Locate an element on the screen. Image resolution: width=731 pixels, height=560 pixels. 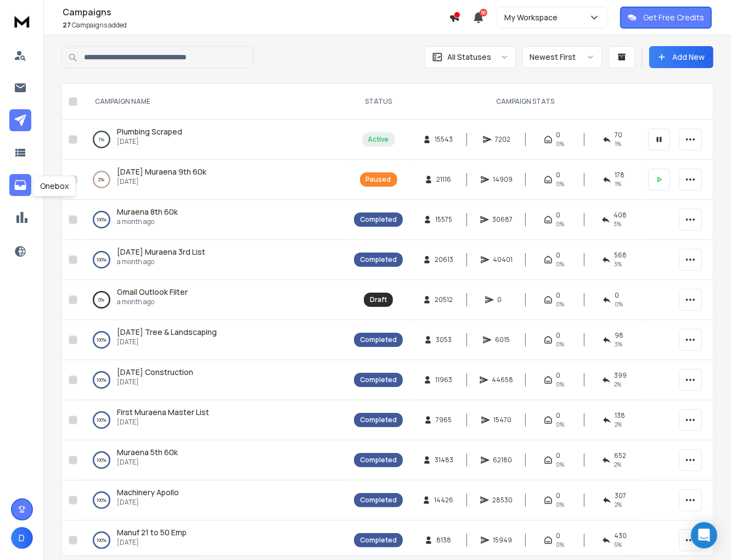
th: CAMPAIGN NAME is located at coordinates (215, 101).